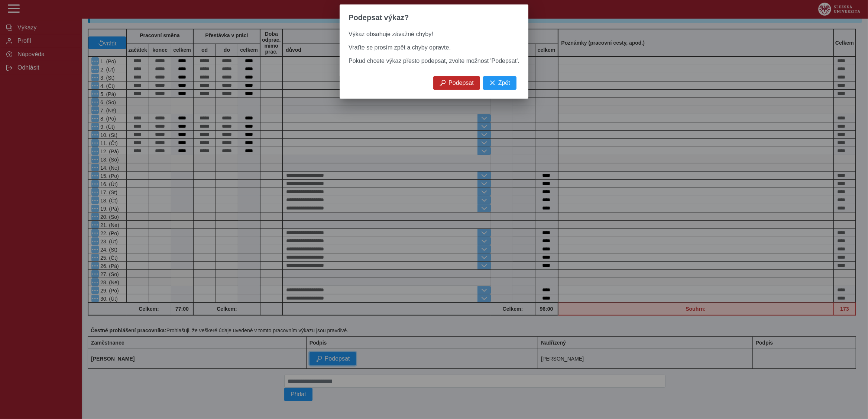 The height and width of the screenshot is (419, 868). I want to click on button: Zpět, so click(499, 83).